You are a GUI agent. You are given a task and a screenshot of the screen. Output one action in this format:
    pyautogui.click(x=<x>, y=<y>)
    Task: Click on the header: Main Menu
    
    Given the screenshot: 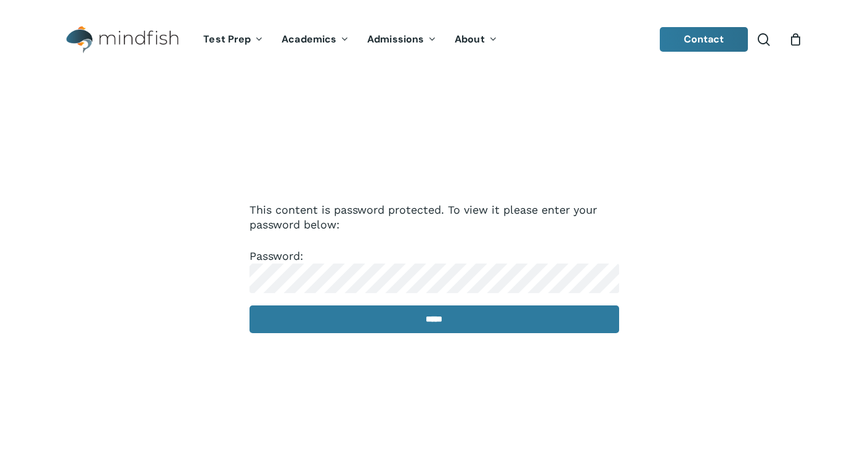 What is the action you would take?
    pyautogui.click(x=434, y=40)
    